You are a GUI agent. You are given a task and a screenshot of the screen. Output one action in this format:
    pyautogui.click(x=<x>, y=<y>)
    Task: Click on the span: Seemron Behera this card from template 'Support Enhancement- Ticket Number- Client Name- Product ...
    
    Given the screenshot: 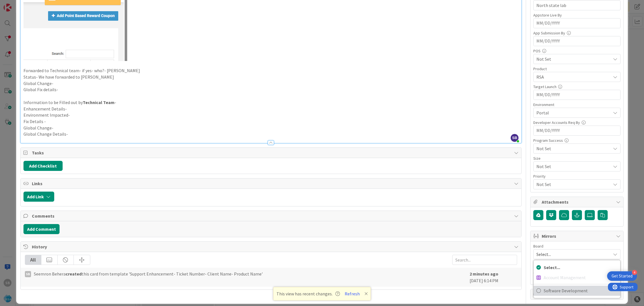 What is the action you would take?
    pyautogui.click(x=148, y=274)
    